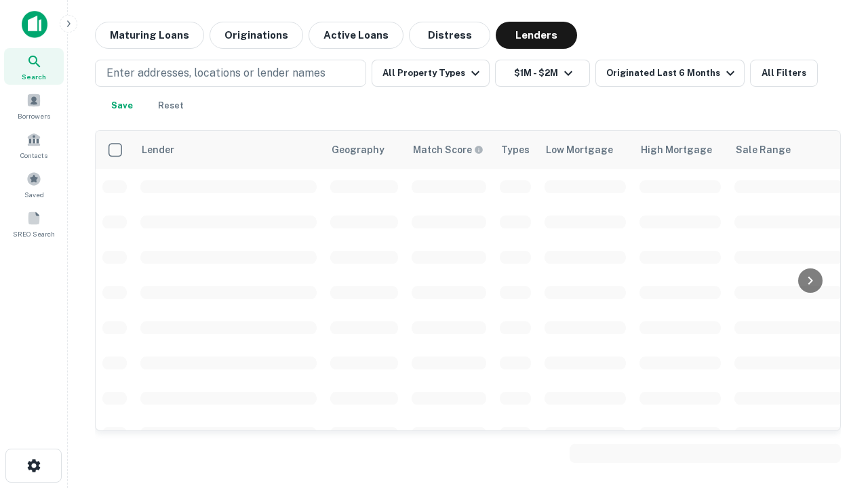 This screenshot has width=868, height=488. Describe the element at coordinates (228, 150) in the screenshot. I see `th: Lender` at that location.